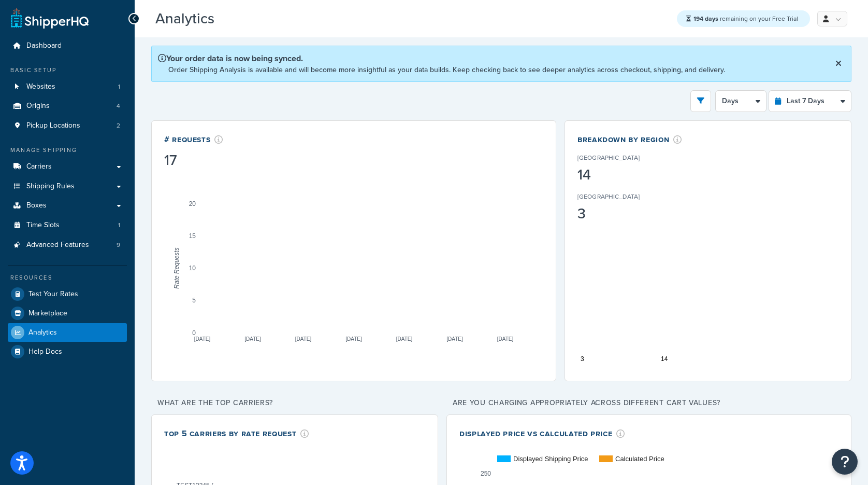 The image size is (868, 485). What do you see at coordinates (67, 225) in the screenshot?
I see `a: Time Slots1` at bounding box center [67, 225].